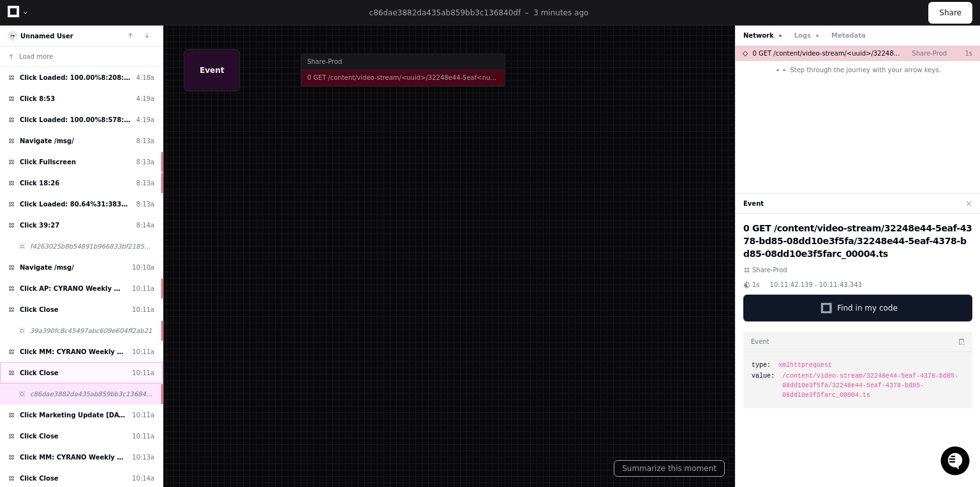 This screenshot has width=980, height=487. I want to click on span: 39a390fc8c45497abc609e604ff2ab21, so click(90, 330).